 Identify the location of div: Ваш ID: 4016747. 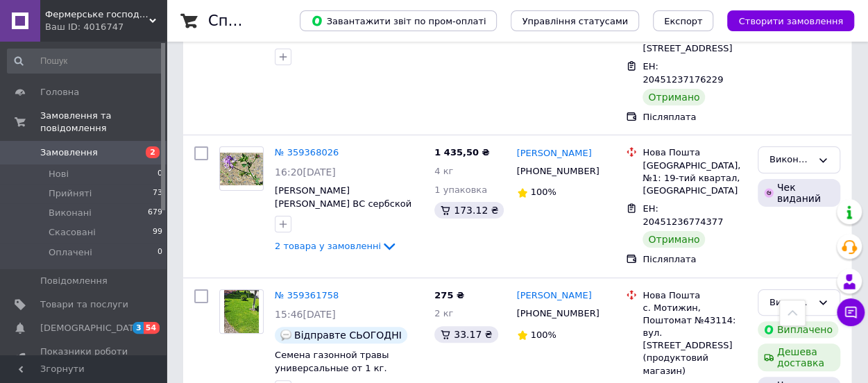
(105, 27).